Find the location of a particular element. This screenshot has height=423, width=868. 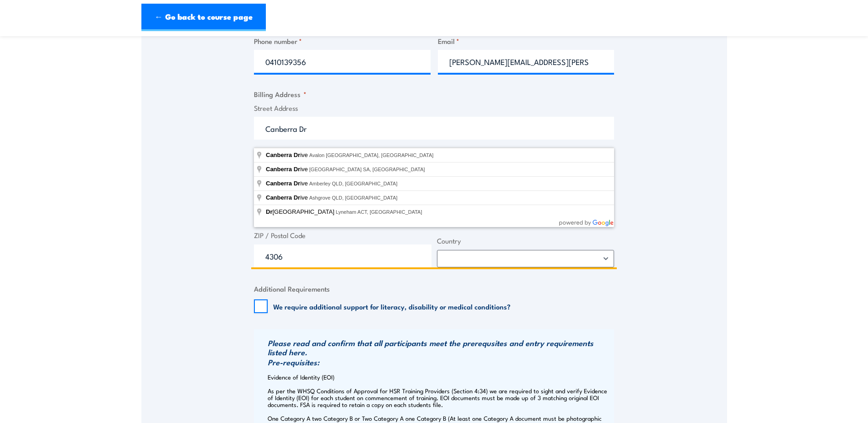

legend: Additional Requirements is located at coordinates (292, 288).